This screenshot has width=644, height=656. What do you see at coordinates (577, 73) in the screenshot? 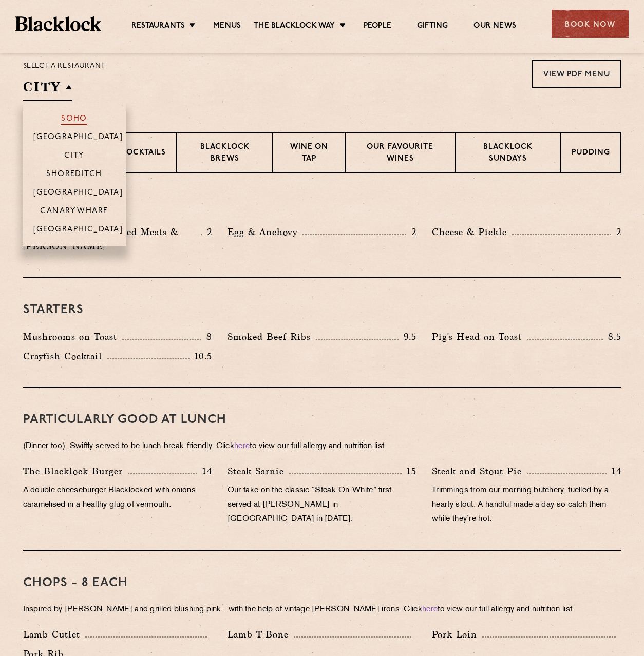
I see `a: View PDF Menu` at bounding box center [577, 73].